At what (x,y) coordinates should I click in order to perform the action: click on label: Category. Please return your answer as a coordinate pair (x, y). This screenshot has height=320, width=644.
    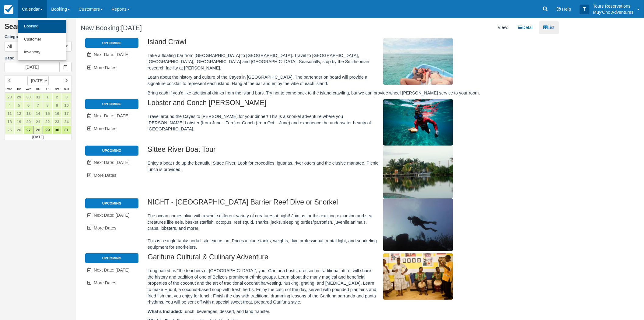
    Looking at the image, I should click on (38, 37).